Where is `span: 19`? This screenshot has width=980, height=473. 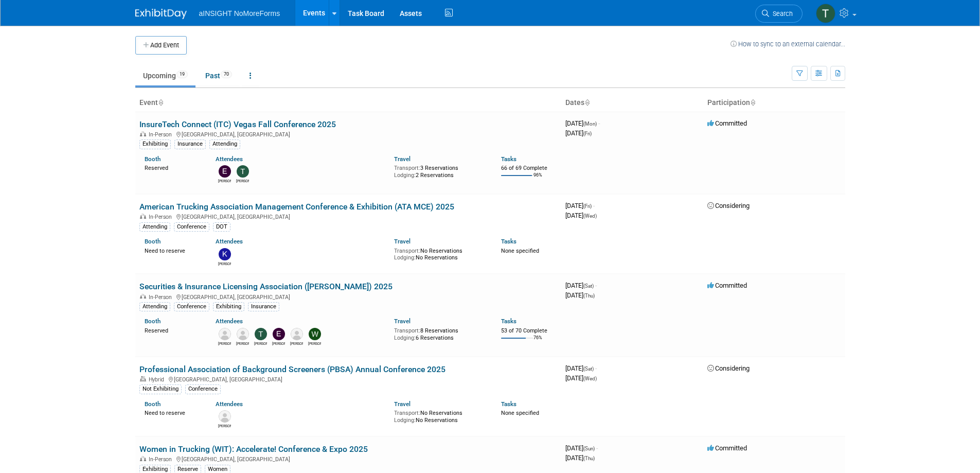 span: 19 is located at coordinates (183, 74).